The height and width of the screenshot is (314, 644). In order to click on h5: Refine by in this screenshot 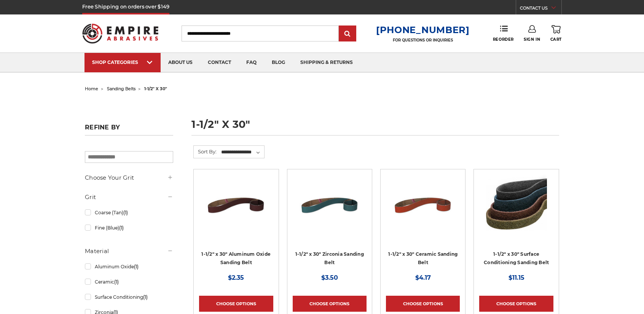, I will do `click(129, 130)`.